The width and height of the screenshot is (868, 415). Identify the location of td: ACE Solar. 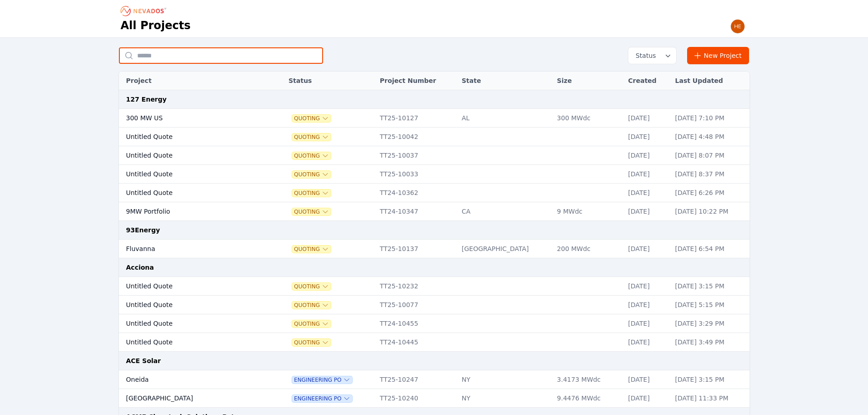
(434, 361).